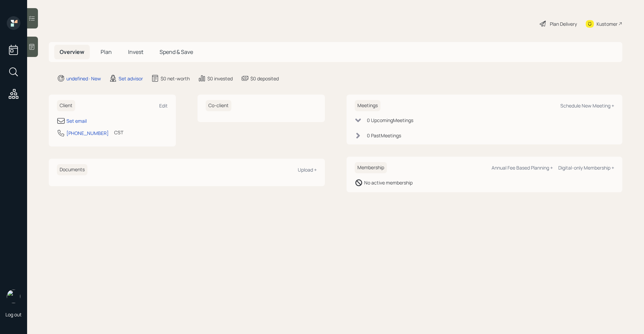 This screenshot has height=334, width=644. What do you see at coordinates (118, 132) in the screenshot?
I see `div: CST` at bounding box center [118, 132].